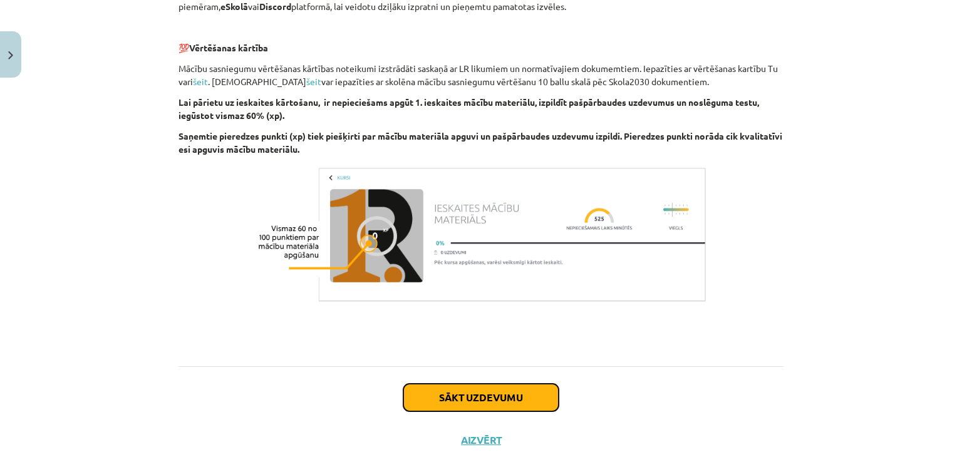  Describe the element at coordinates (481, 440) in the screenshot. I see `button: Aizvērt` at that location.